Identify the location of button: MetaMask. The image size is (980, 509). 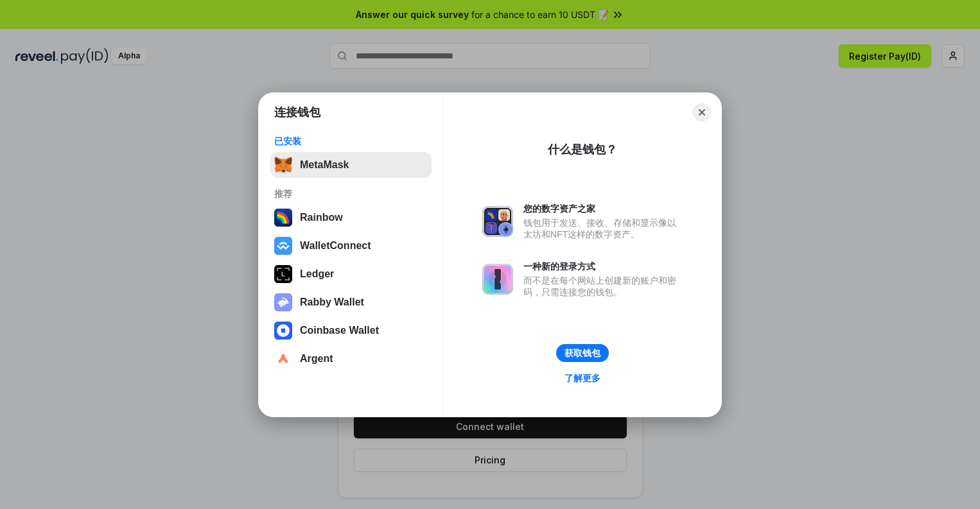
(351, 165).